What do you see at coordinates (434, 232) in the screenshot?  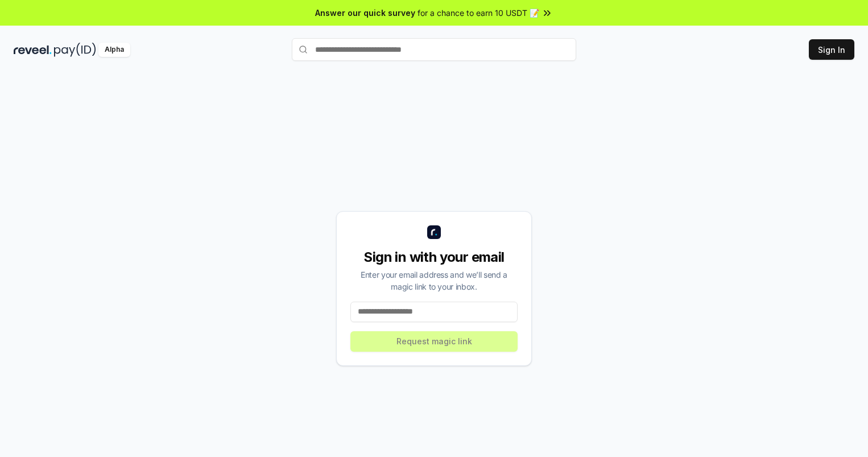 I see `img: logo_small` at bounding box center [434, 232].